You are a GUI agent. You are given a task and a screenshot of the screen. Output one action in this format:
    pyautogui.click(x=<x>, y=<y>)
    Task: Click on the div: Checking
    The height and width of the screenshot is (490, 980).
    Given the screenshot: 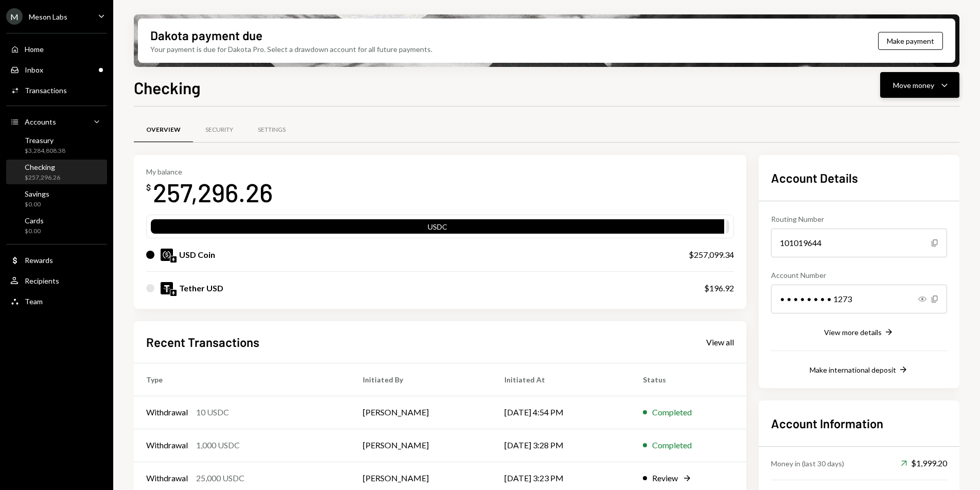 What is the action you would take?
    pyautogui.click(x=42, y=167)
    